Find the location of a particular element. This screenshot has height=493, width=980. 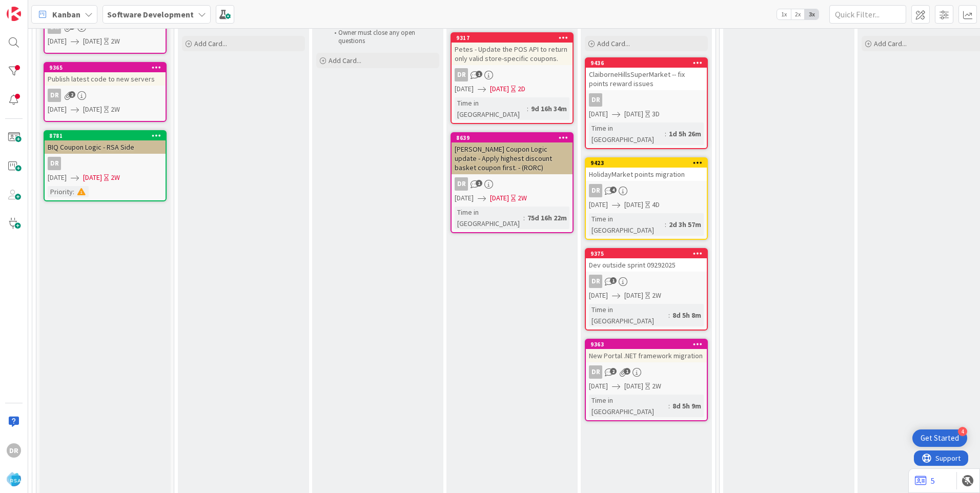

div: 9423HolidayMarket points migration is located at coordinates (646, 170).